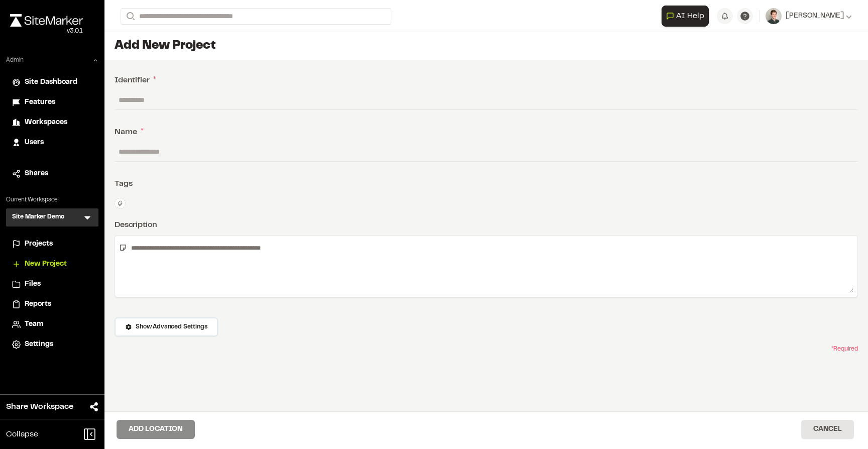 This screenshot has height=449, width=868. Describe the element at coordinates (774, 16) in the screenshot. I see `img: User` at that location.